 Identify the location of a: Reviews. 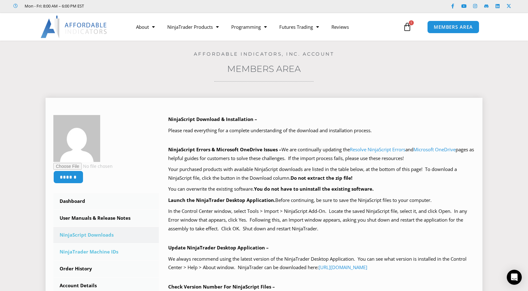
(340, 27).